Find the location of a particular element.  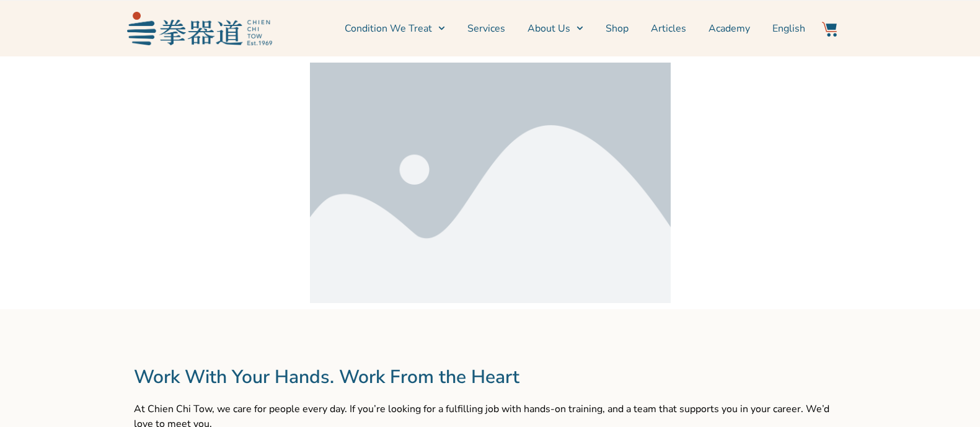

a: About Us is located at coordinates (556, 28).